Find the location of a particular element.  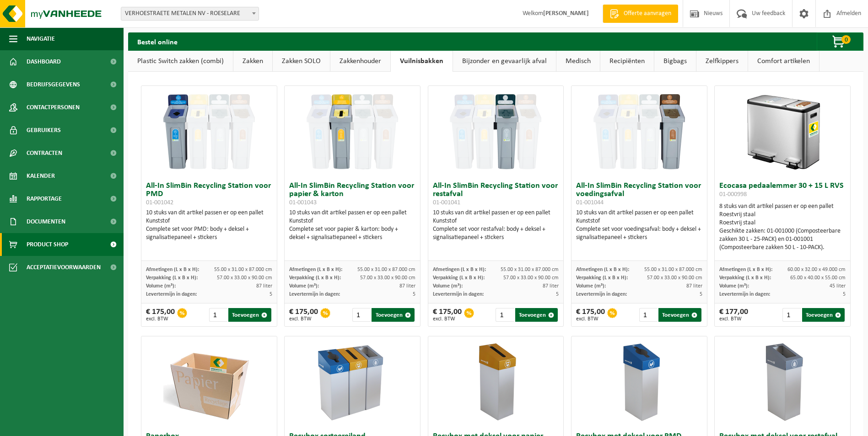

img: 02-014089 is located at coordinates (782, 382).